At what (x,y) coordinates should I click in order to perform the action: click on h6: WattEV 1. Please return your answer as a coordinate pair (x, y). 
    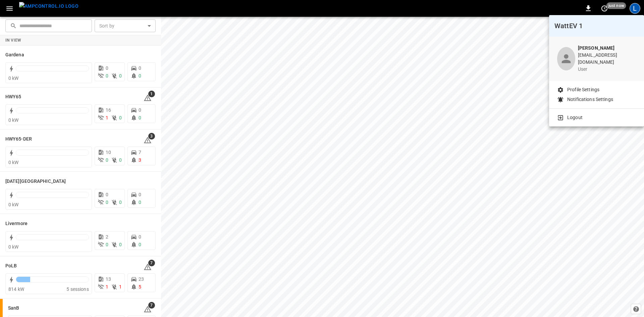
    Looking at the image, I should click on (596, 26).